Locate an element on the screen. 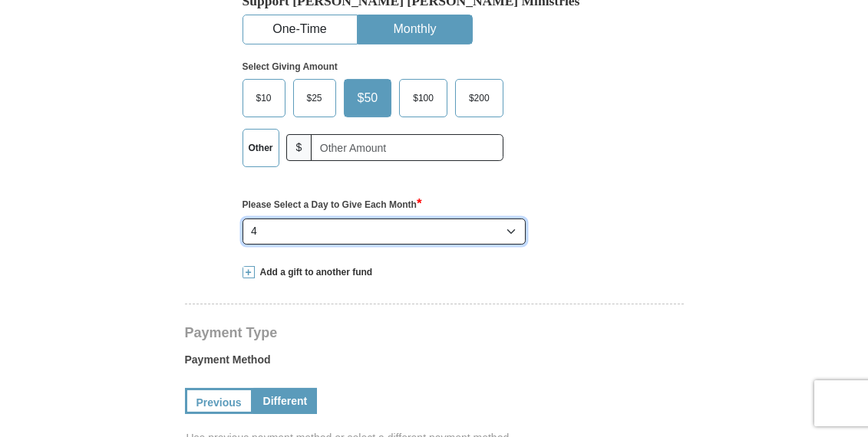  span: $25 is located at coordinates (314, 98).